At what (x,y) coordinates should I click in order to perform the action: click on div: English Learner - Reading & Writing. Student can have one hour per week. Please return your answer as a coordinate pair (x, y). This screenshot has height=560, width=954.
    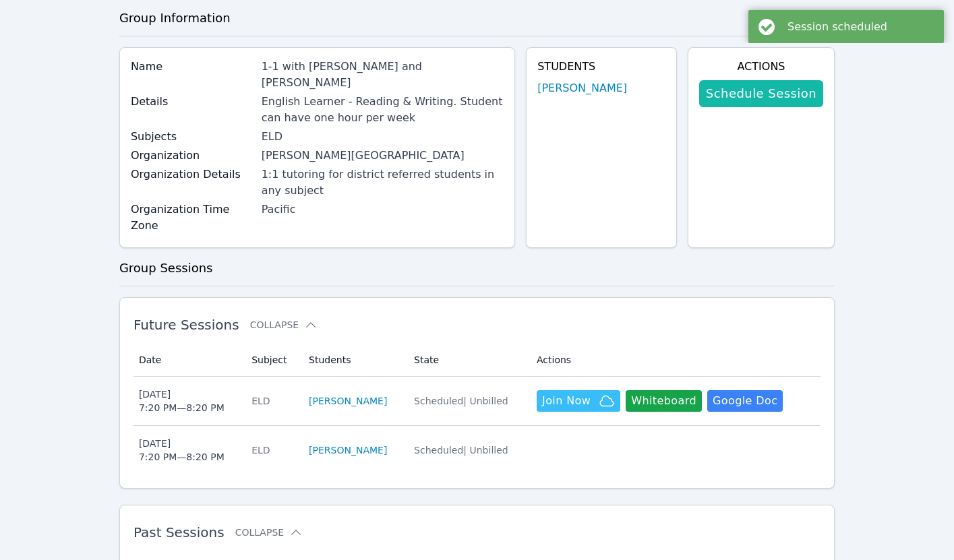
    Looking at the image, I should click on (383, 110).